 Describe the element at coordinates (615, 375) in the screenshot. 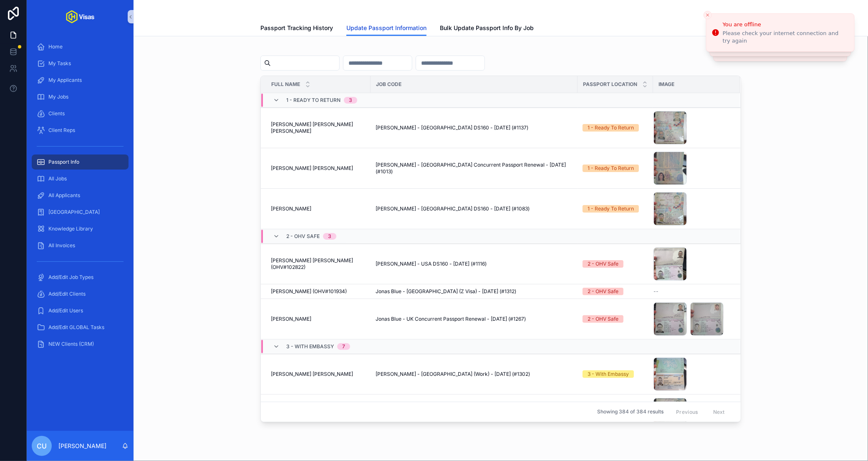

I see `a: 3 - With Embassy` at that location.